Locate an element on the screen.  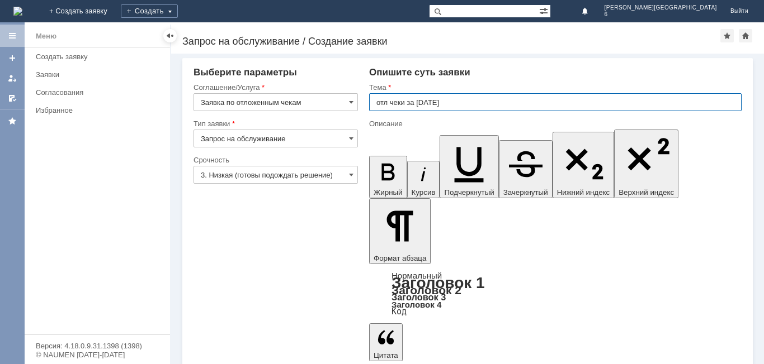
a: Заголовок 1 is located at coordinates (438, 283).